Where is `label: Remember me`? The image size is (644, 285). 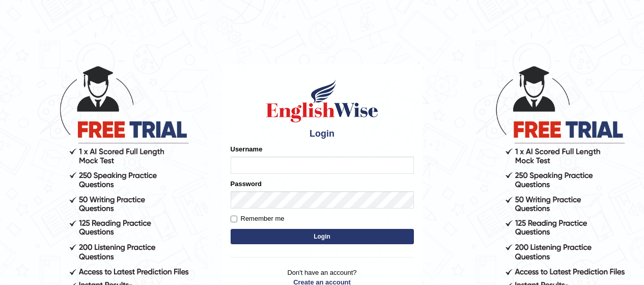 label: Remember me is located at coordinates (257, 219).